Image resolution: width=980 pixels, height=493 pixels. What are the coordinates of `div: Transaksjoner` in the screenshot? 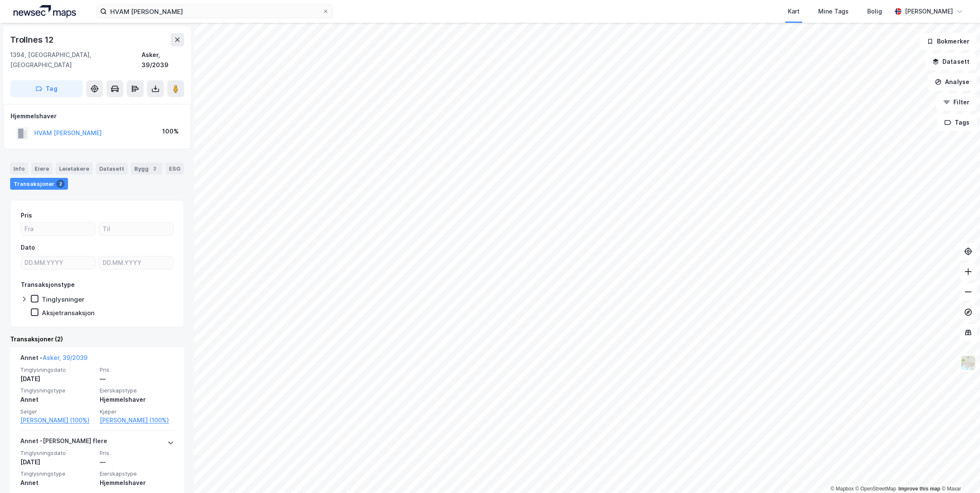 It's located at (39, 183).